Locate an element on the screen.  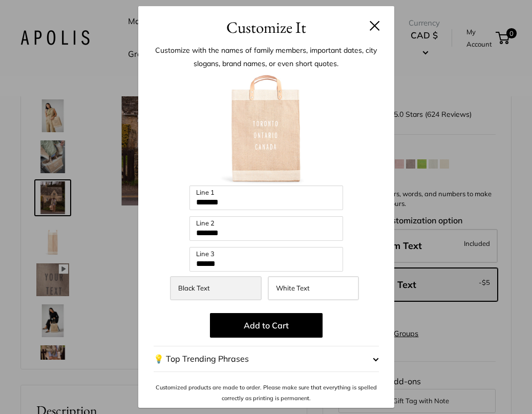
img: customizer-prod is located at coordinates (266, 129).